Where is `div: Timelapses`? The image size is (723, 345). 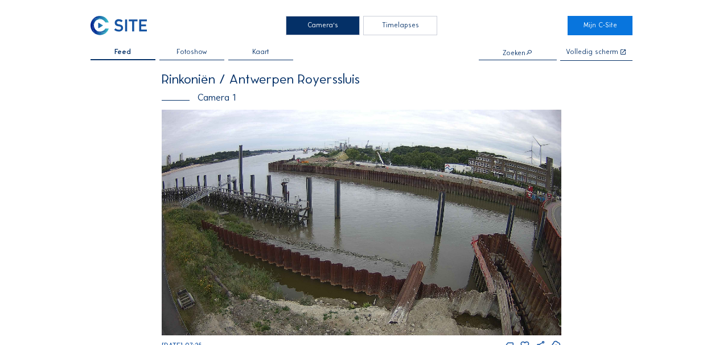 div: Timelapses is located at coordinates (400, 25).